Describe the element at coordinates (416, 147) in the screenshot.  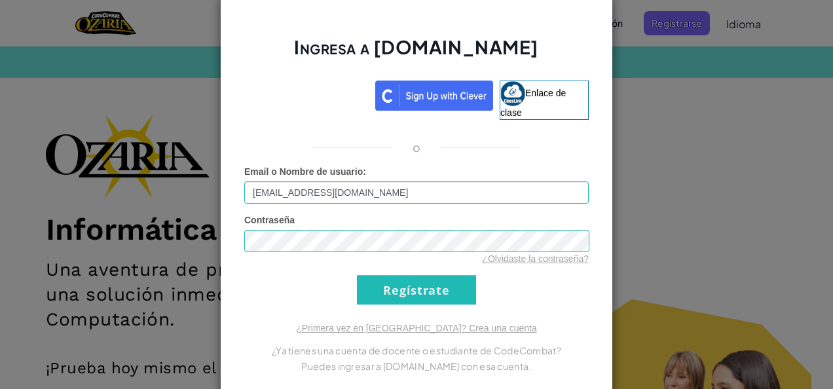
I see `p: o` at that location.